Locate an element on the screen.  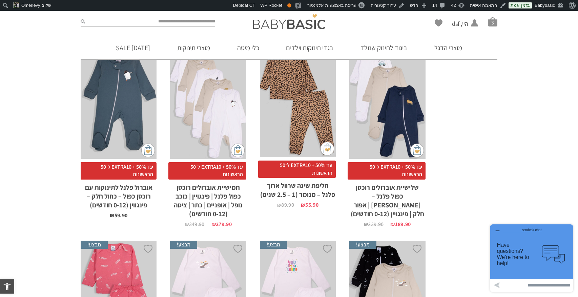
a: ביגוד לתינוק שנולד is located at coordinates (384, 48).